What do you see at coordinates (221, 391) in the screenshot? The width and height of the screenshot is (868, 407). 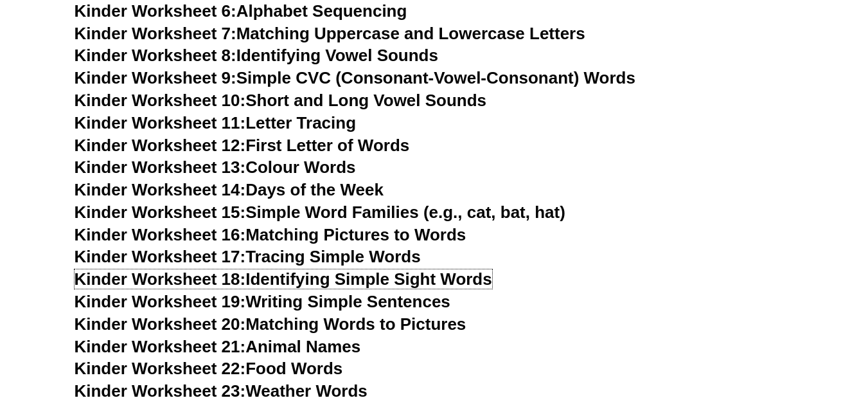 I see `a: Kinder Worksheet 23:Weather Words` at bounding box center [221, 391].